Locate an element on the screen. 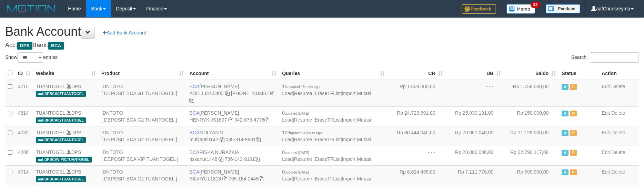  a: Copy 7651842445 to clipboard is located at coordinates (261, 179).